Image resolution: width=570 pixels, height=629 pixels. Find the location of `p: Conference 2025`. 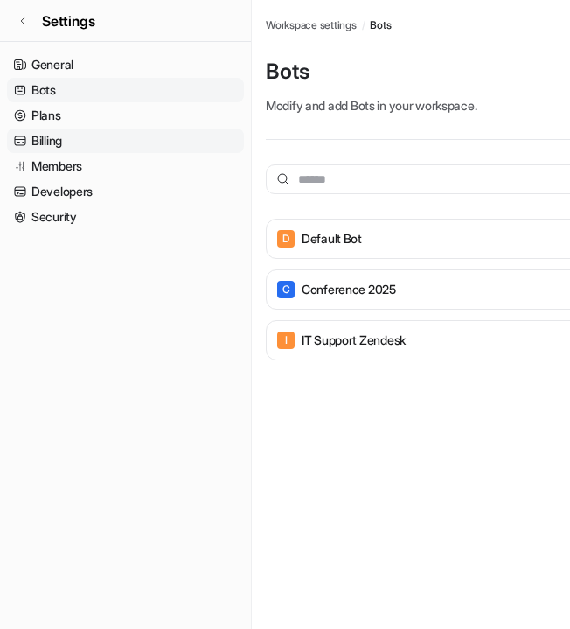

p: Conference 2025 is located at coordinates (349, 289).